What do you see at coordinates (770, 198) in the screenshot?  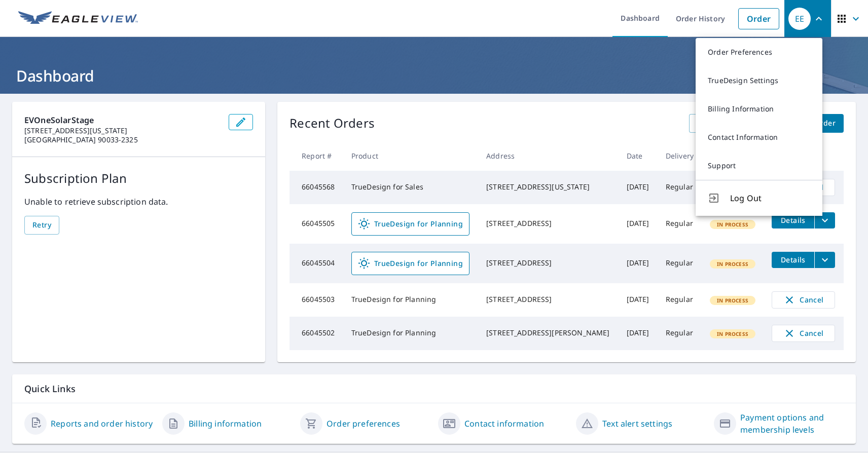 I see `span: Log Out` at bounding box center [770, 198].